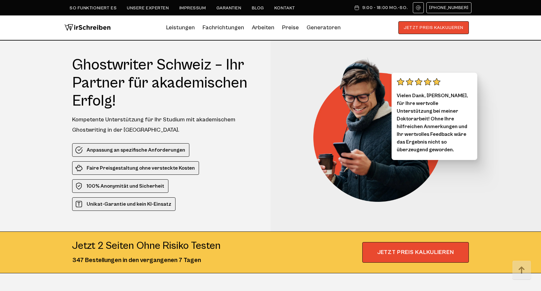 This screenshot has height=291, width=541. Describe the element at coordinates (146, 261) in the screenshot. I see `div: 347 Bestellungen in den vergangenen 7 Tagen` at that location.